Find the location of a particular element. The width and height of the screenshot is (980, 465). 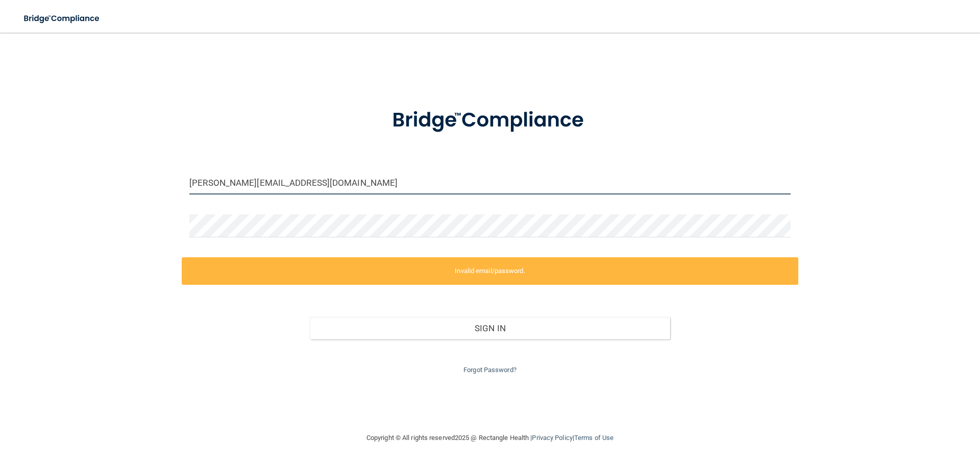

label: Invalid email/password. is located at coordinates (490, 271).